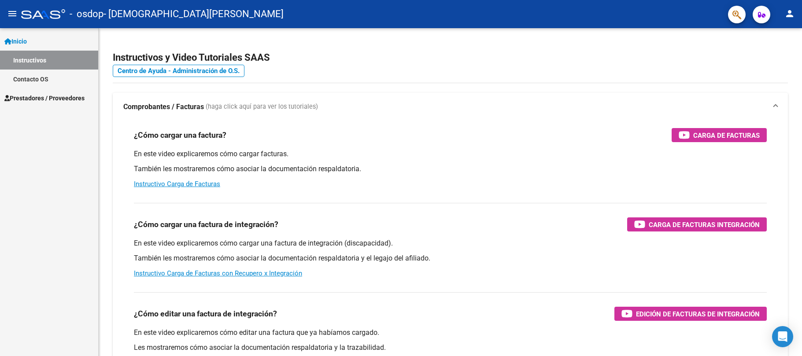 The image size is (802, 356). I want to click on a: Instructivo Carga de Facturas con Recupero x Integración, so click(218, 273).